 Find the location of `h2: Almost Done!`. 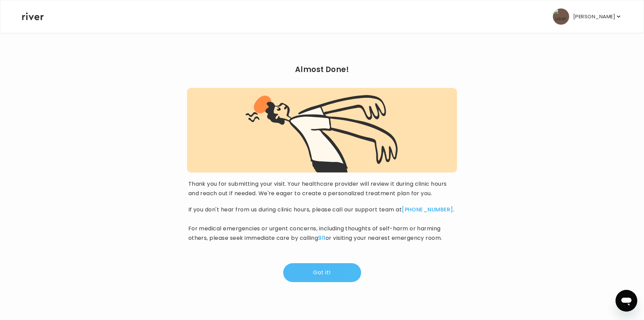

h2: Almost Done! is located at coordinates (322, 70).